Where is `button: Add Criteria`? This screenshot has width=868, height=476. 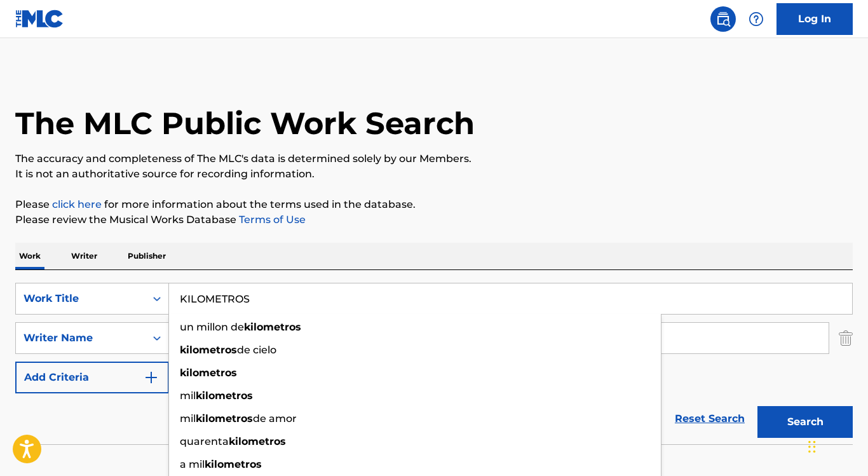
button: Add Criteria is located at coordinates (92, 377).